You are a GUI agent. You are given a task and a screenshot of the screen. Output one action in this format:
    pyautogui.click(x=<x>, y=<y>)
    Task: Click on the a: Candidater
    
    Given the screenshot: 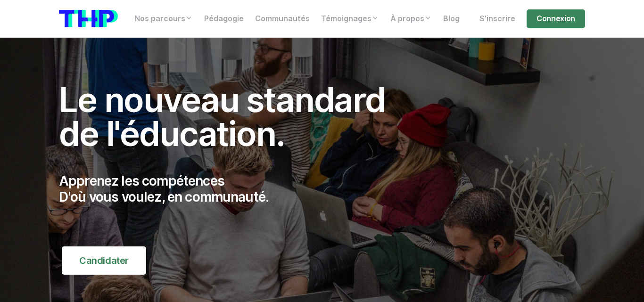 What is the action you would take?
    pyautogui.click(x=104, y=260)
    